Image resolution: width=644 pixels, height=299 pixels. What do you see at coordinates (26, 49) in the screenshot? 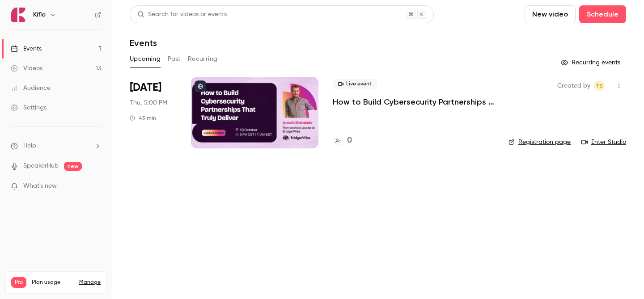
I see `div: Events` at bounding box center [26, 49].